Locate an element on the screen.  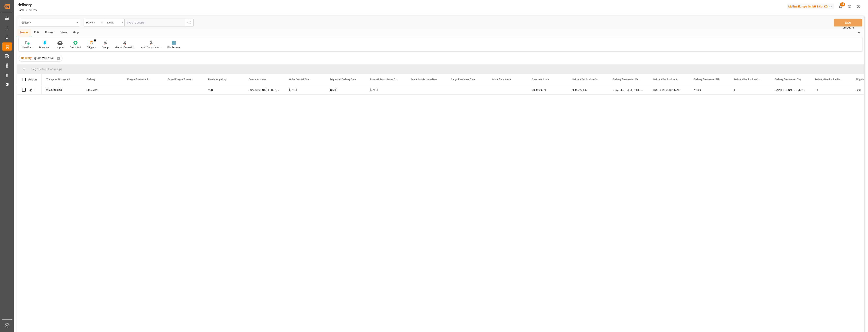
span: Customer Name is located at coordinates (257, 79).